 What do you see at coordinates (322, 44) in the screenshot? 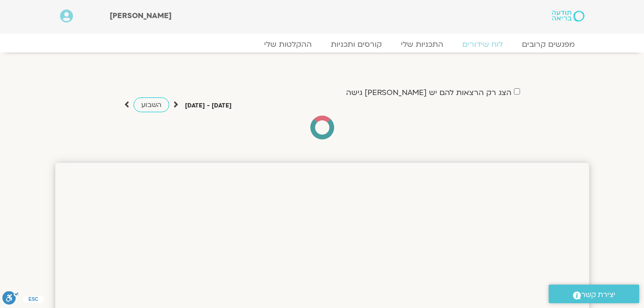
I see `nav: Menu` at bounding box center [322, 44].